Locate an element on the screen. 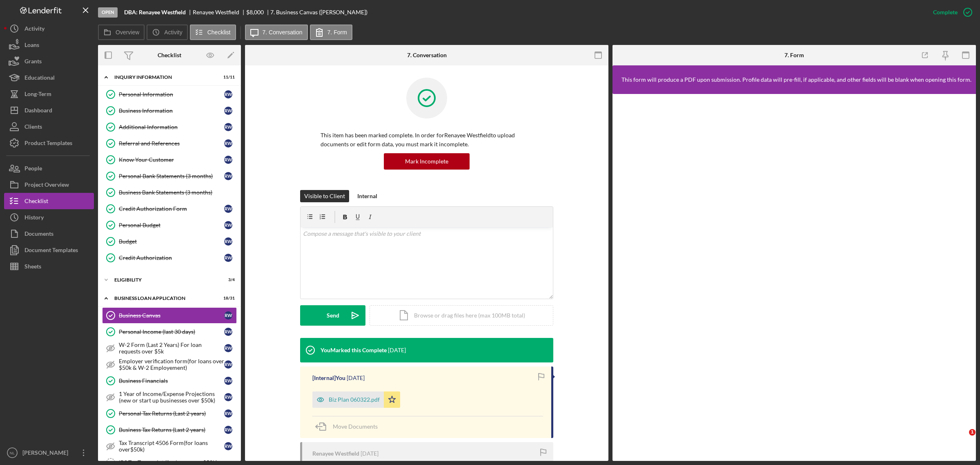 This screenshot has height=465, width=980. div: ELIGIBILITY is located at coordinates (164, 280).